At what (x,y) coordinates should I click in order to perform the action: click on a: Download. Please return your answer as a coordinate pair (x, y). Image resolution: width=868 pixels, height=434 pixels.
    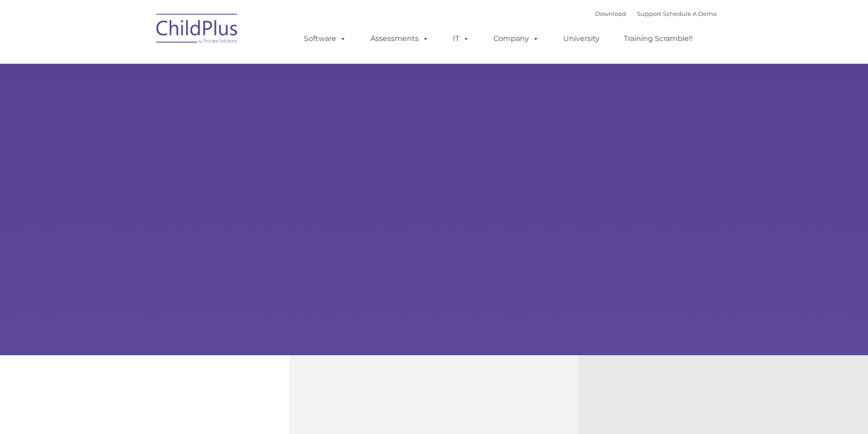
    Looking at the image, I should click on (610, 14).